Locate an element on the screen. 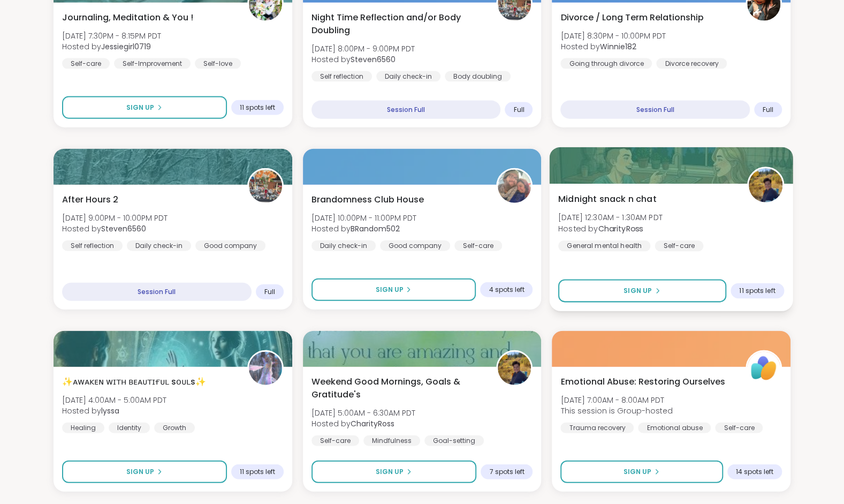 Image resolution: width=844 pixels, height=504 pixels. img: Steven6560 is located at coordinates (265, 186).